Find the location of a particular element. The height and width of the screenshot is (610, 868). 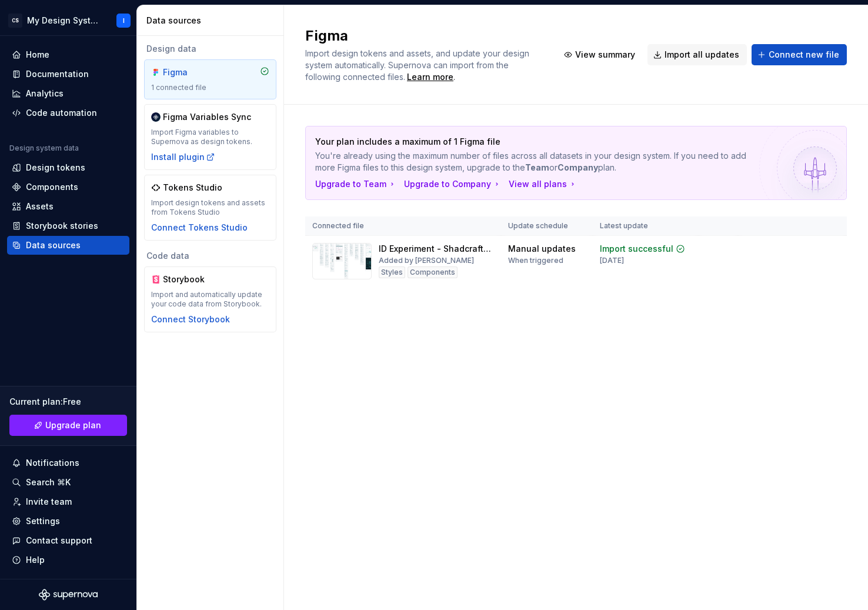

div: Contact support is located at coordinates (59, 540).